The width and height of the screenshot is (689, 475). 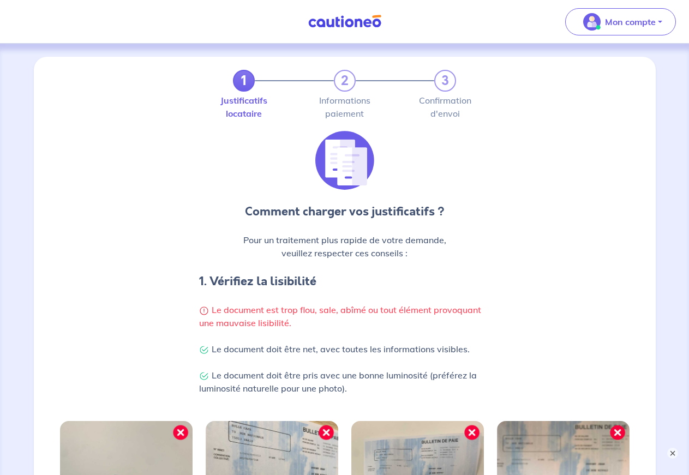 What do you see at coordinates (345, 160) in the screenshot?
I see `img: illu_list_justif.svg` at bounding box center [345, 160].